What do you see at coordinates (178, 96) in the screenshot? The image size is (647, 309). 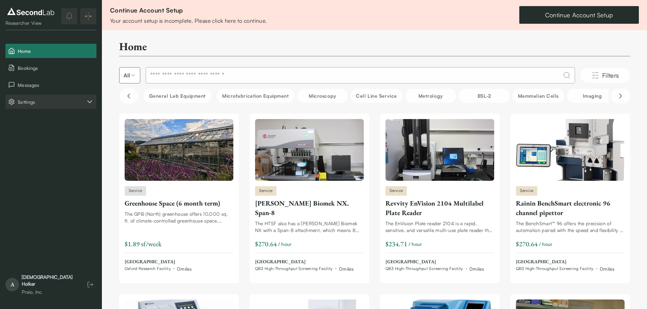 I see `button: General Lab equipment` at bounding box center [178, 96].